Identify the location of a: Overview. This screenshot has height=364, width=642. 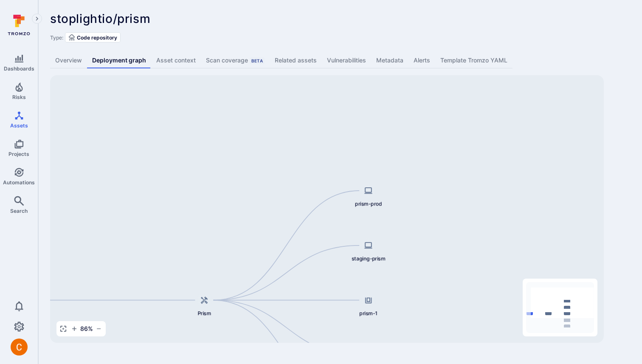
(68, 60).